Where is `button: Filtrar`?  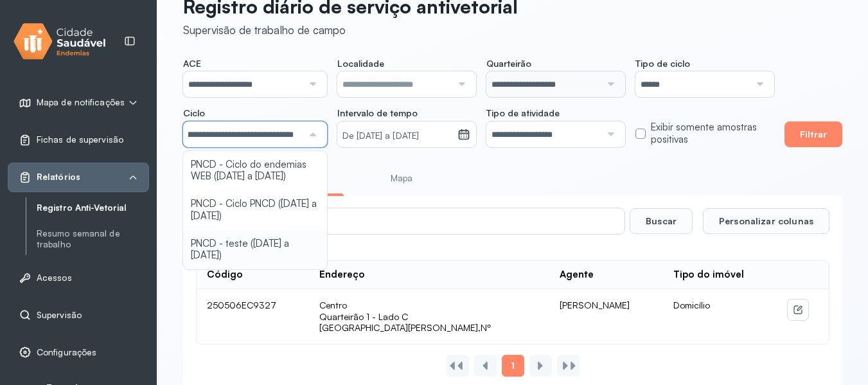 button: Filtrar is located at coordinates (813, 134).